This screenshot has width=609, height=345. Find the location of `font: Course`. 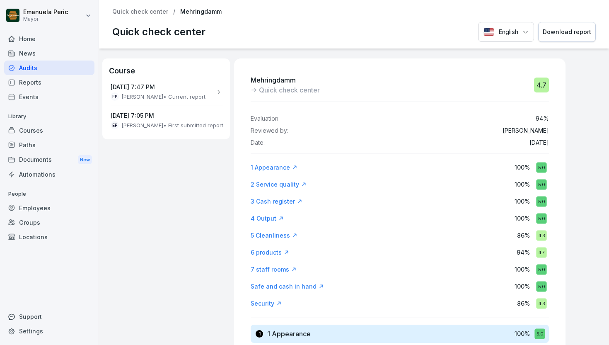

font: Course is located at coordinates (122, 70).